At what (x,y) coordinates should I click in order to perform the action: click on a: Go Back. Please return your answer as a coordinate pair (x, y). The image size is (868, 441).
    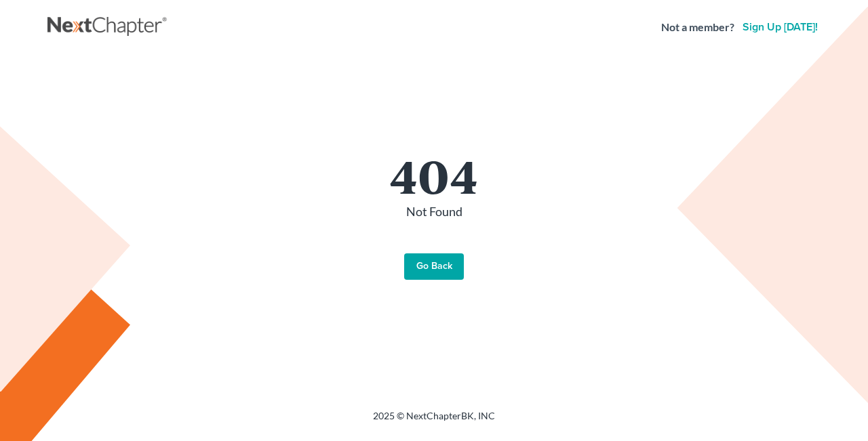
    Looking at the image, I should click on (434, 267).